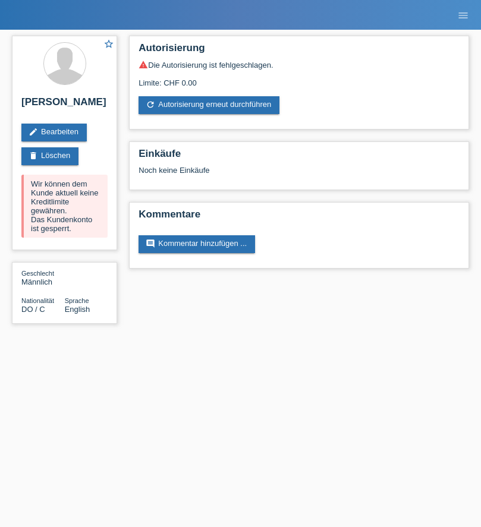  I want to click on h2: Einkäufe, so click(299, 157).